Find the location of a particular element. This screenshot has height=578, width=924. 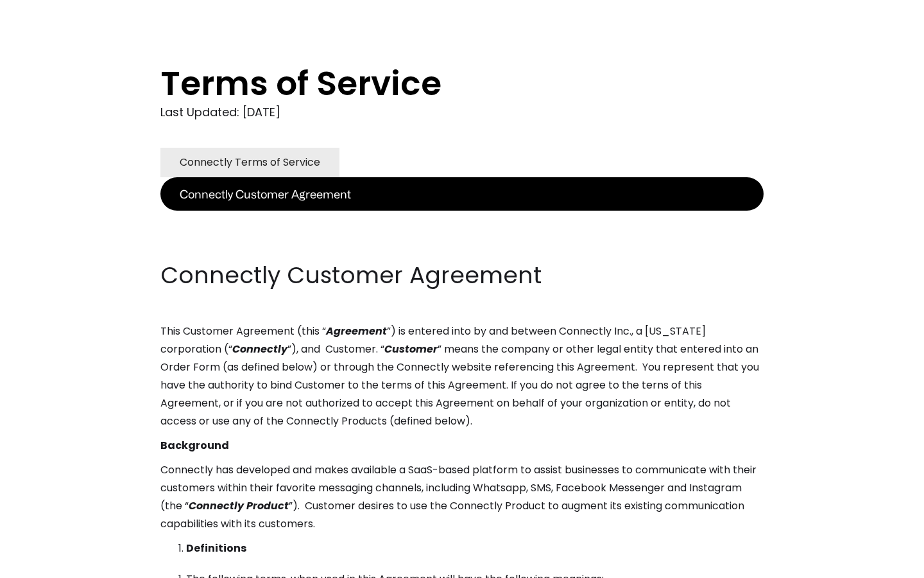

h1: Terms of Service is located at coordinates (436, 84).